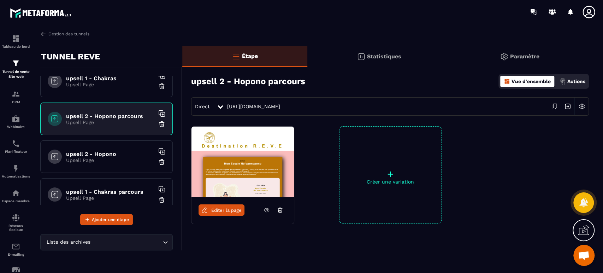 This screenshot has height=273, width=603. I want to click on a: emailemailE-mailing, so click(16, 249).